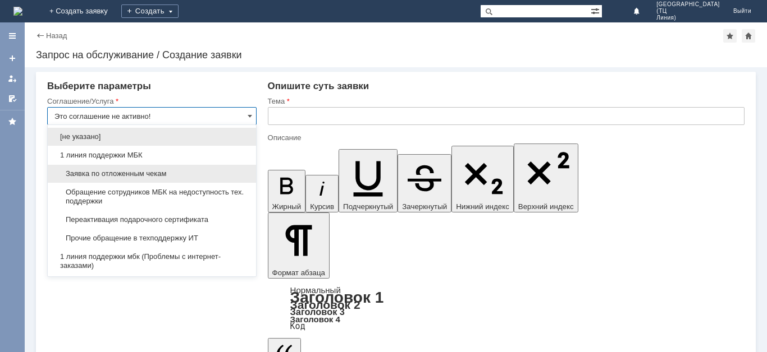  I want to click on div: Соглашение/Услуга, so click(150, 101).